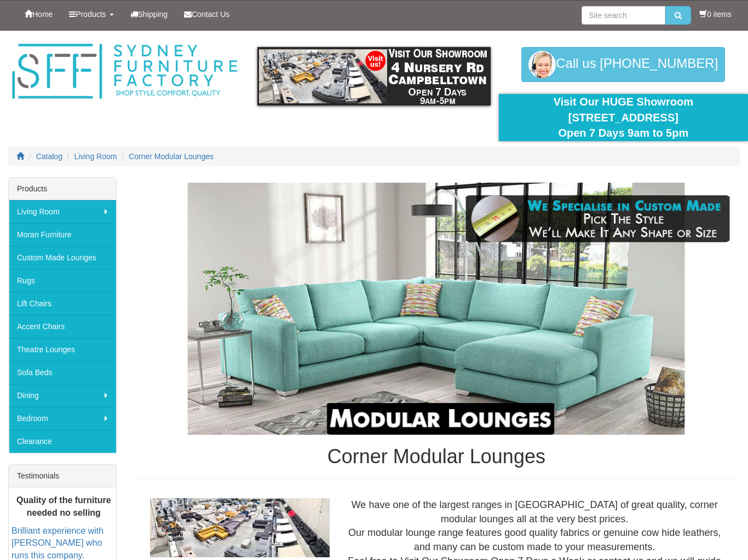  What do you see at coordinates (171, 156) in the screenshot?
I see `a: Corner Modular Lounges` at bounding box center [171, 156].